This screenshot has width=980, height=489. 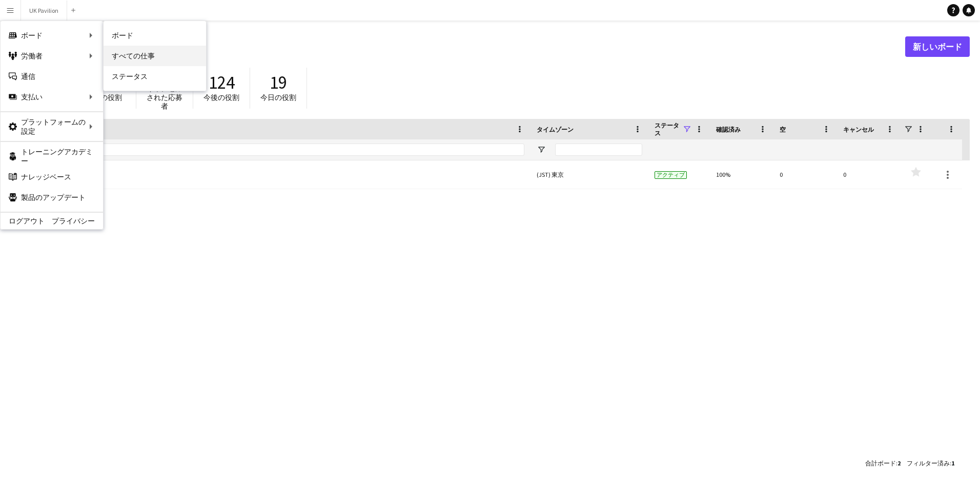 I want to click on input: タイムゾーン フィルター入力, so click(x=599, y=150).